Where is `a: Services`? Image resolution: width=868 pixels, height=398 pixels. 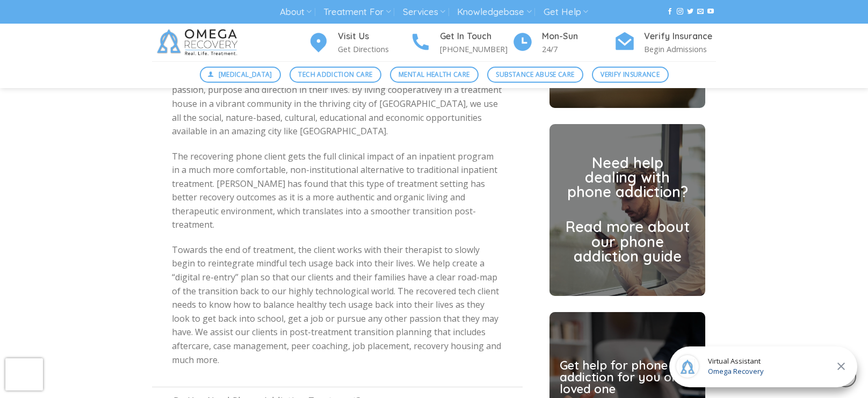
a: Services is located at coordinates (424, 12).